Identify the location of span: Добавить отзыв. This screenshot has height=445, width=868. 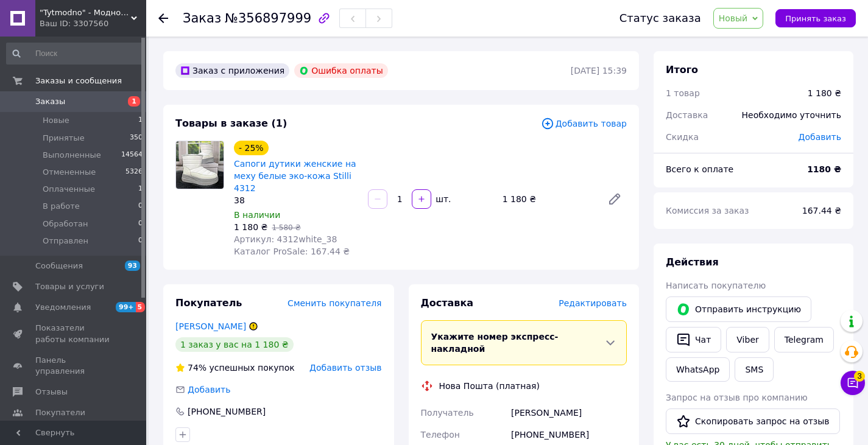
(345, 368).